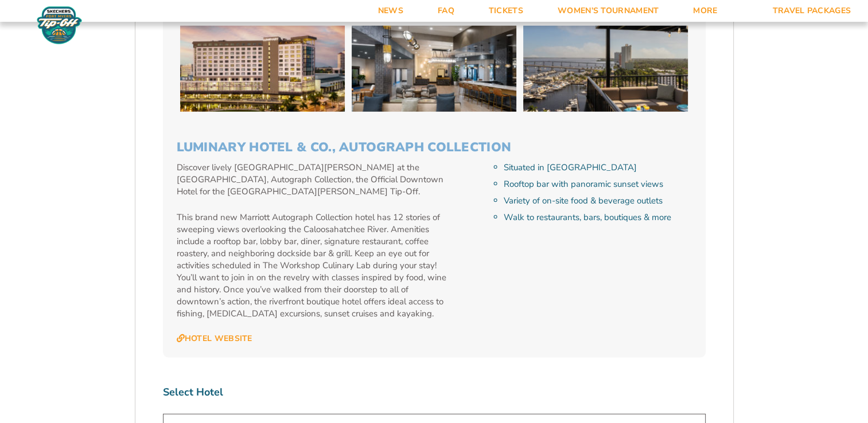 Image resolution: width=868 pixels, height=423 pixels. What do you see at coordinates (215, 339) in the screenshot?
I see `a: Hotel Website` at bounding box center [215, 339].